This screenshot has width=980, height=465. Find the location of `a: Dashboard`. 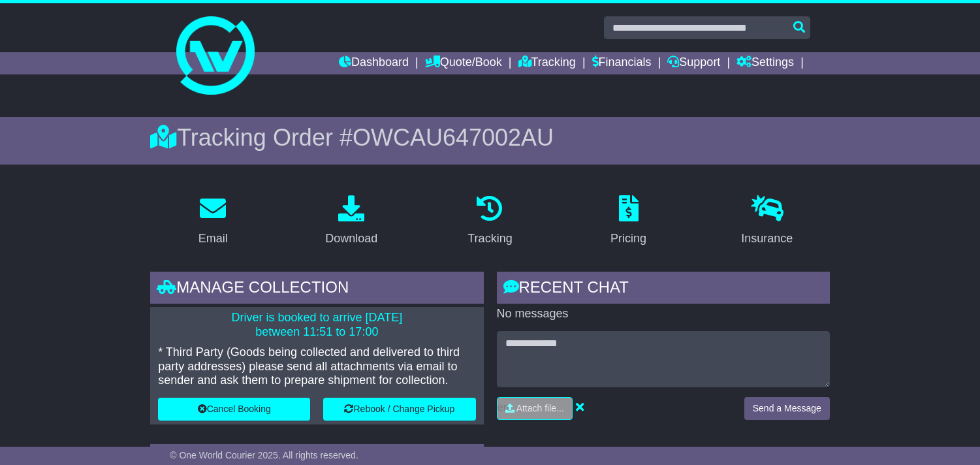

a: Dashboard is located at coordinates (373, 63).